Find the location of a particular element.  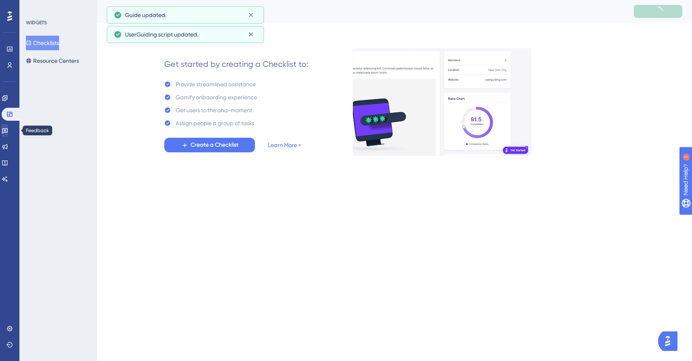

img: e28e67207451d1beac2d0b01ddd05b56.gif is located at coordinates (442, 102).